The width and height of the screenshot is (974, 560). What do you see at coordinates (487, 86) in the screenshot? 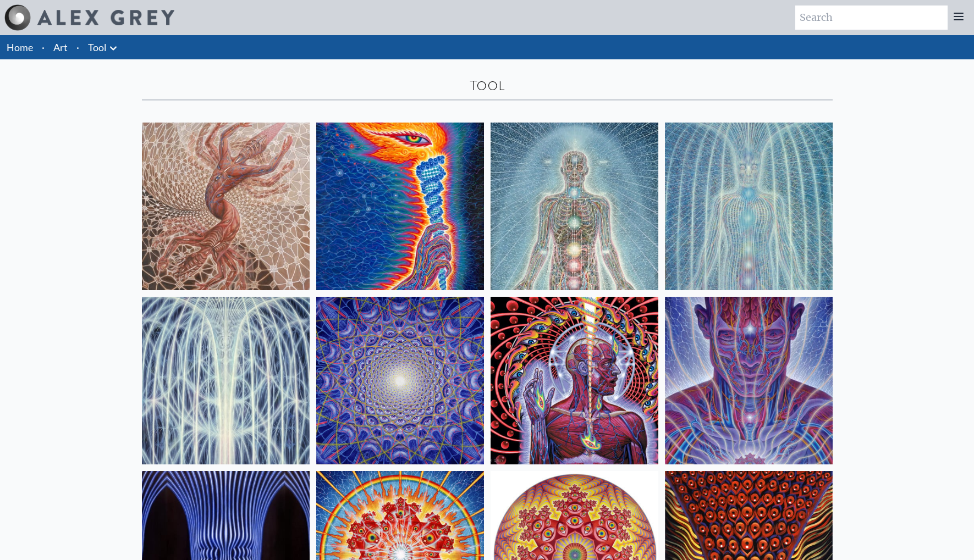
I see `div: Tool` at bounding box center [487, 86].